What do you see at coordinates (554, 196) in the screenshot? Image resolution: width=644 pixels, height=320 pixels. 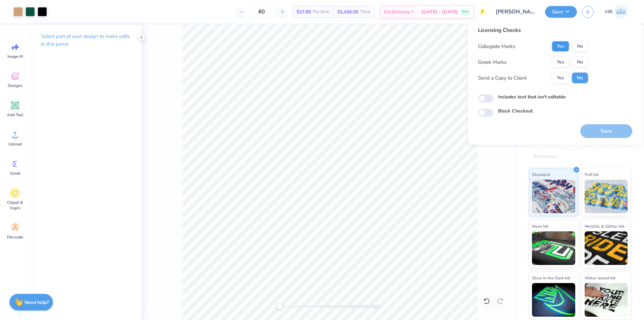 I see `img: Standard` at bounding box center [554, 196].